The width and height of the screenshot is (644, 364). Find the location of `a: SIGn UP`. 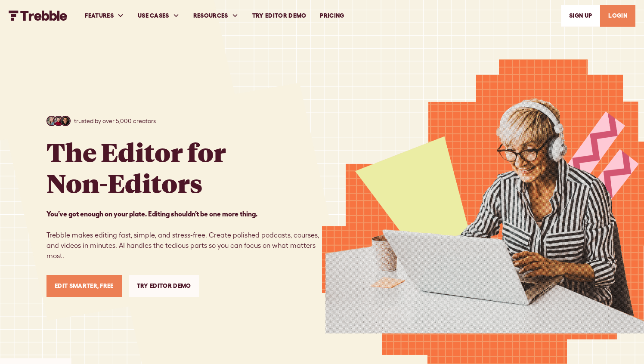

a: SIGn UP is located at coordinates (580, 16).